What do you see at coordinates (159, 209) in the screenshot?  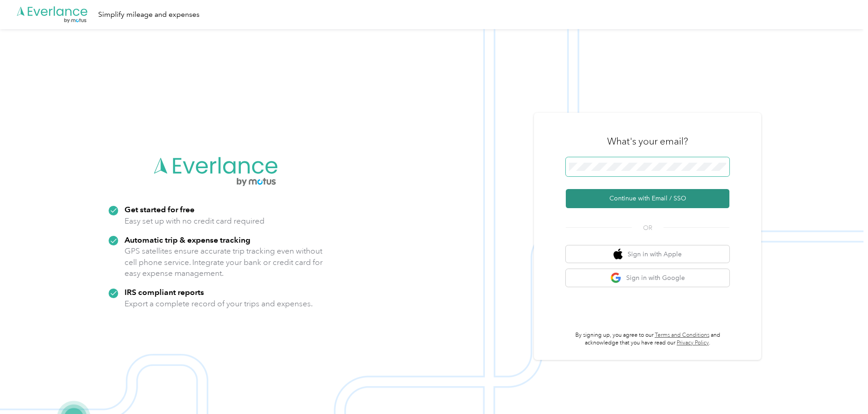 I see `strong: Get started for free` at bounding box center [159, 209].